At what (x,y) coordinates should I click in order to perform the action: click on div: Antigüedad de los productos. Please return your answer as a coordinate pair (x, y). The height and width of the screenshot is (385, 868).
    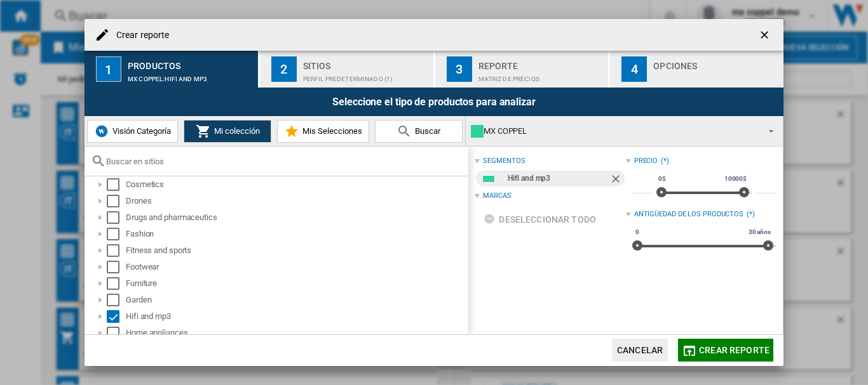
    Looking at the image, I should click on (688, 214).